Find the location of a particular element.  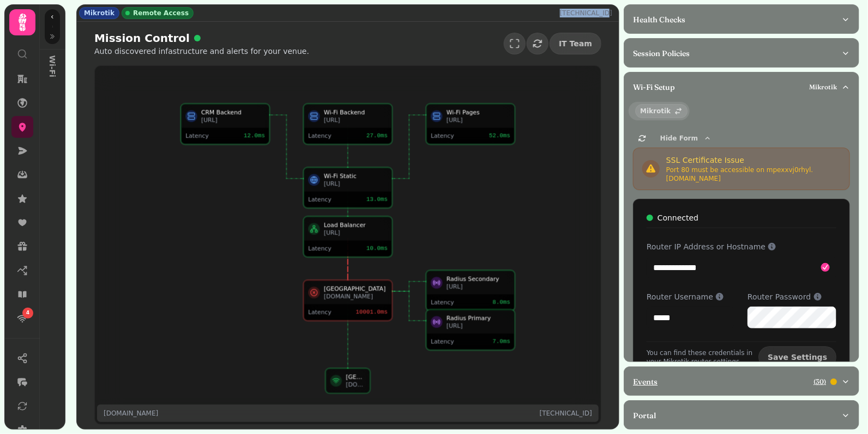

div: CRM Backend is located at coordinates (233, 113).